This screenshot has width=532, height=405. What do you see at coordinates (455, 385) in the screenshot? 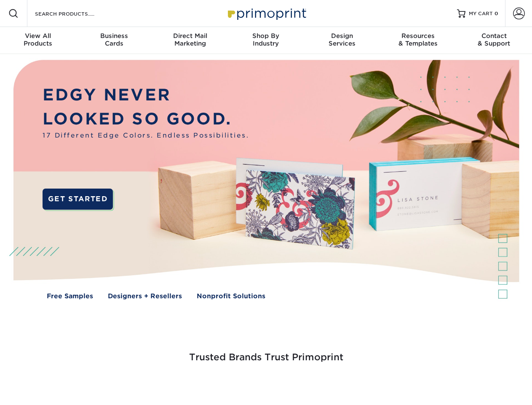
I see `img: Goodwill` at bounding box center [455, 385].